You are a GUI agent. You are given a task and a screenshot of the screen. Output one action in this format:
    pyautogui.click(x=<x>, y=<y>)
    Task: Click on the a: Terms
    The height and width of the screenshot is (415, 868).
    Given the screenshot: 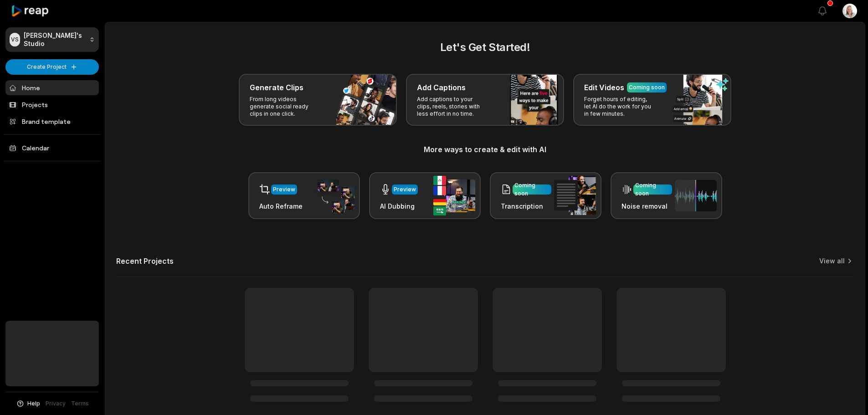 What is the action you would take?
    pyautogui.click(x=80, y=404)
    